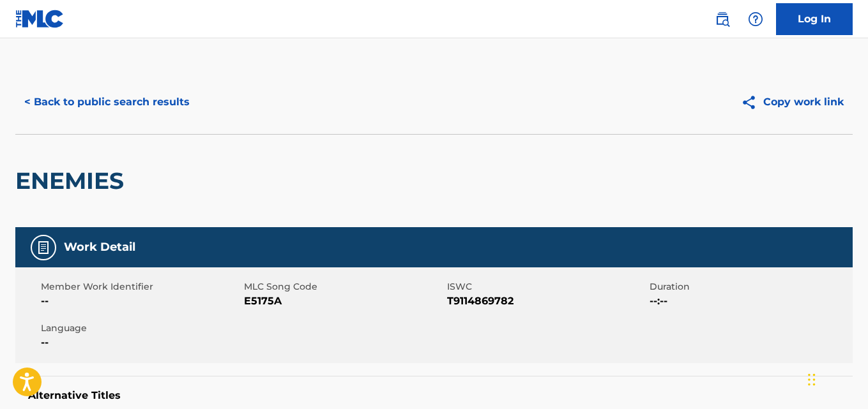 The width and height of the screenshot is (868, 409). I want to click on div: Help, so click(755, 19).